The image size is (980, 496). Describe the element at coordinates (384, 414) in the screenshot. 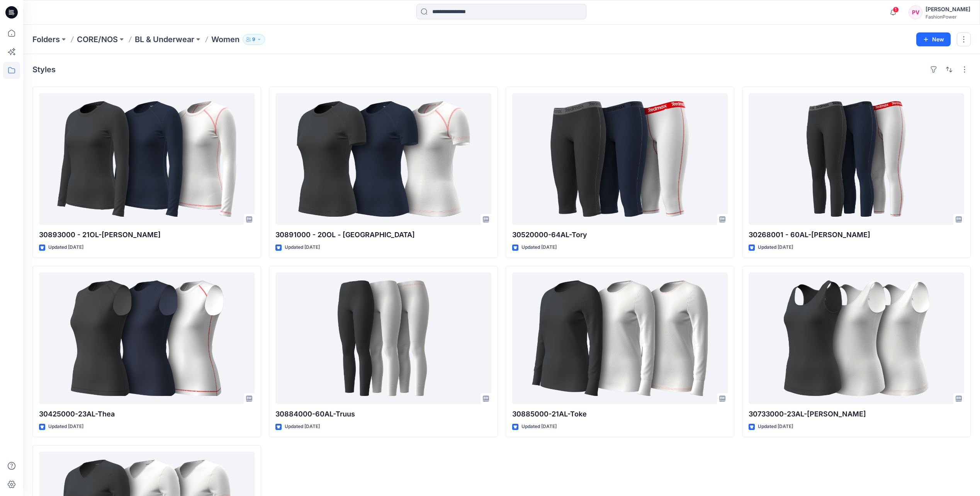

I see `p: 30884000-60AL-Truus` at that location.